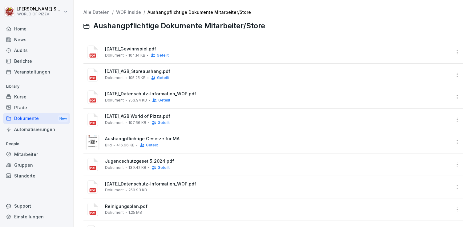 This screenshot has height=227, width=473. Describe the element at coordinates (137, 78) in the screenshot. I see `span: 105.25 KB` at that location.